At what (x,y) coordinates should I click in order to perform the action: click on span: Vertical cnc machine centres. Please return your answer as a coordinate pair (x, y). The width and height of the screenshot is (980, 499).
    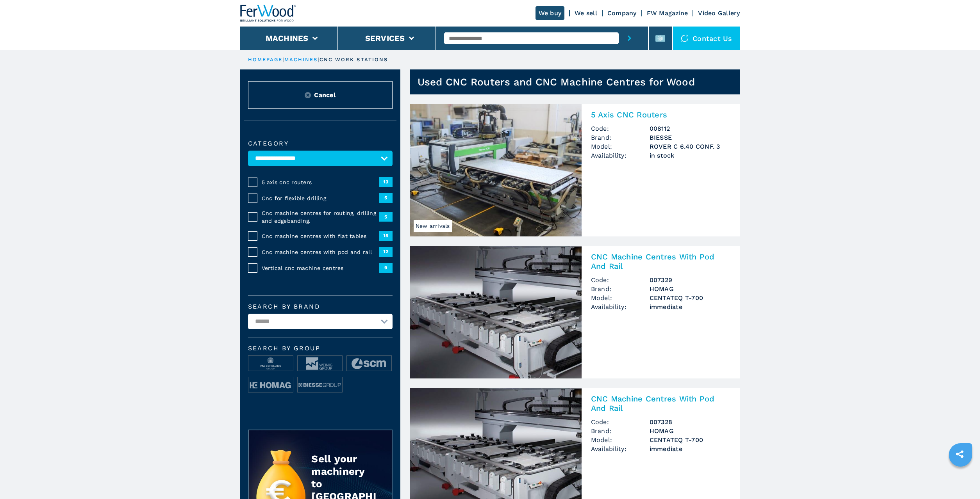
    Looking at the image, I should click on (320, 268).